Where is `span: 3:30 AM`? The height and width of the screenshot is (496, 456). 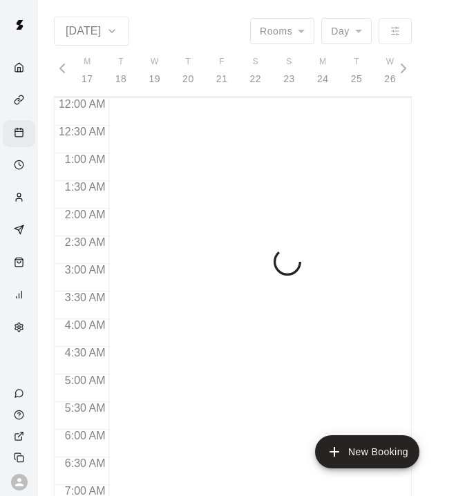
span: 3:30 AM is located at coordinates (85, 297).